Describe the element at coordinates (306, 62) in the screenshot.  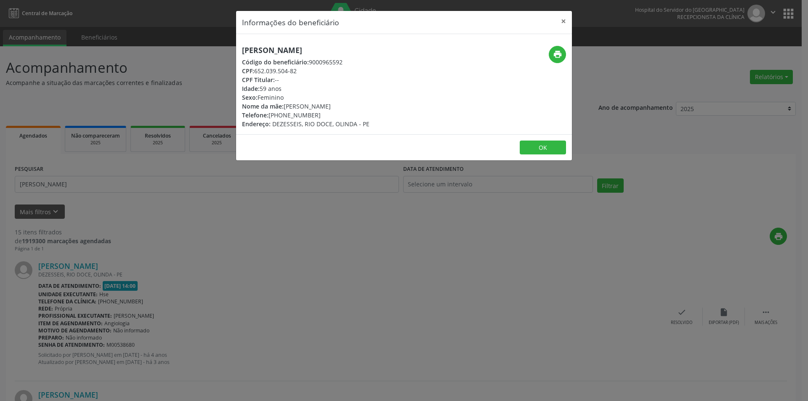
I see `div: 9000965592` at that location.